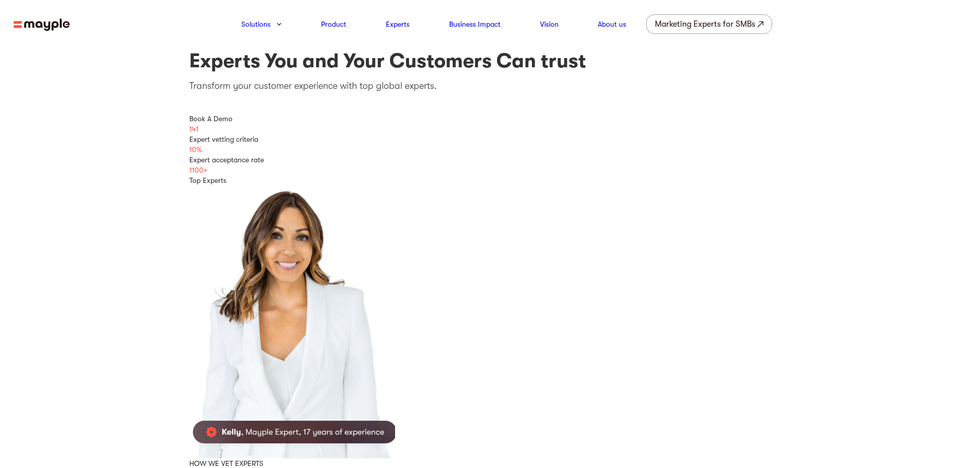  Describe the element at coordinates (333, 24) in the screenshot. I see `a: Product` at that location.